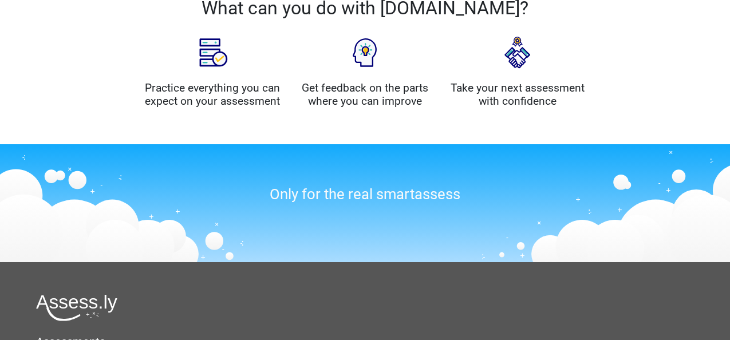 Image resolution: width=730 pixels, height=340 pixels. I want to click on h4: Practice everything you can expect on your assessment, so click(213, 95).